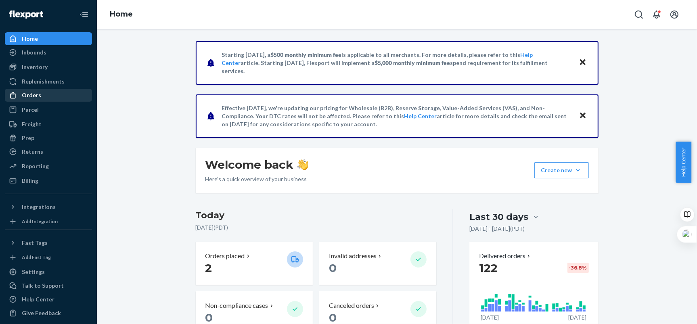 The height and width of the screenshot is (324, 697). Describe the element at coordinates (43, 82) in the screenshot. I see `div: Replenishments` at that location.